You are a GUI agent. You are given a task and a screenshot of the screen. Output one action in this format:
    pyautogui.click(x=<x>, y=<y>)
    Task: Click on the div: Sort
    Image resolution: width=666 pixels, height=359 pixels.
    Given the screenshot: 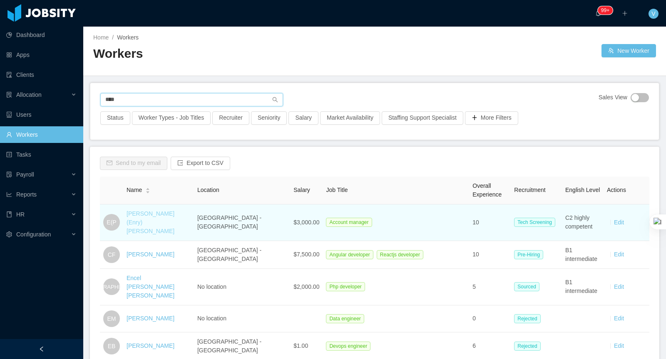 What is the action you would take?
    pyautogui.click(x=148, y=190)
    